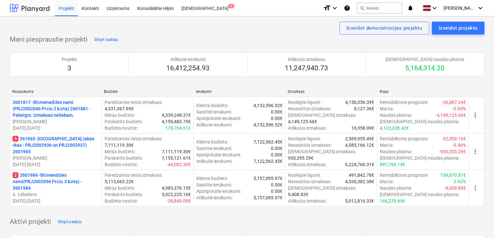 This screenshot has height=238, width=494. I want to click on p: 930,355.29€, so click(300, 158).